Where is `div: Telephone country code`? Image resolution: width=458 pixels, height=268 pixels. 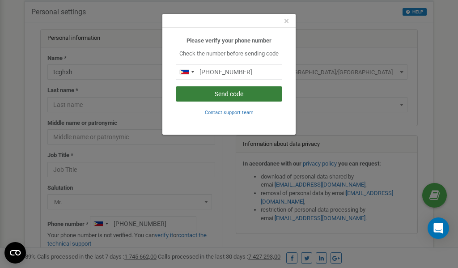 div: Telephone country code is located at coordinates (186, 72).